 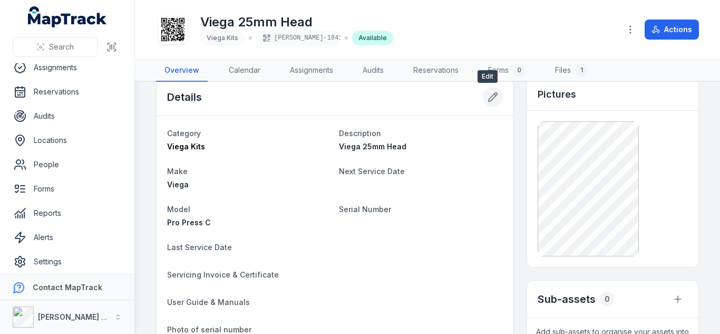 What do you see at coordinates (67, 17) in the screenshot?
I see `a: MapTrack` at bounding box center [67, 17].